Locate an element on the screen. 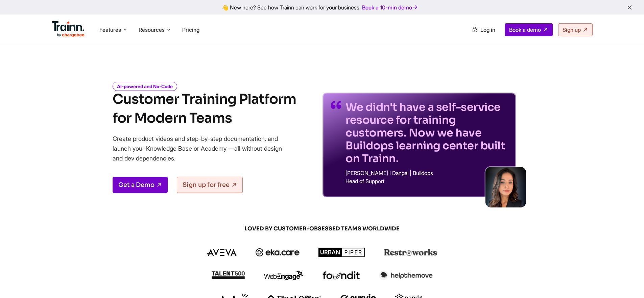 The width and height of the screenshot is (644, 298). a: Get a Demo is located at coordinates (140, 185).